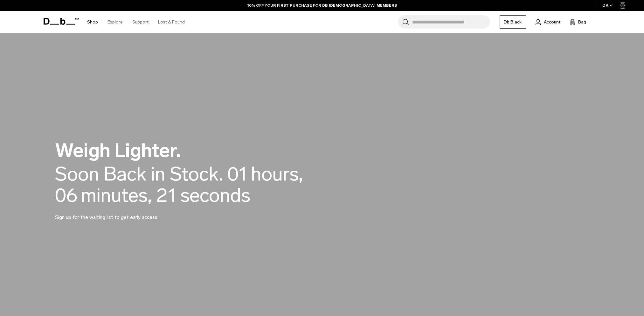 The height and width of the screenshot is (316, 644). What do you see at coordinates (552, 22) in the screenshot?
I see `span: Account` at bounding box center [552, 22].